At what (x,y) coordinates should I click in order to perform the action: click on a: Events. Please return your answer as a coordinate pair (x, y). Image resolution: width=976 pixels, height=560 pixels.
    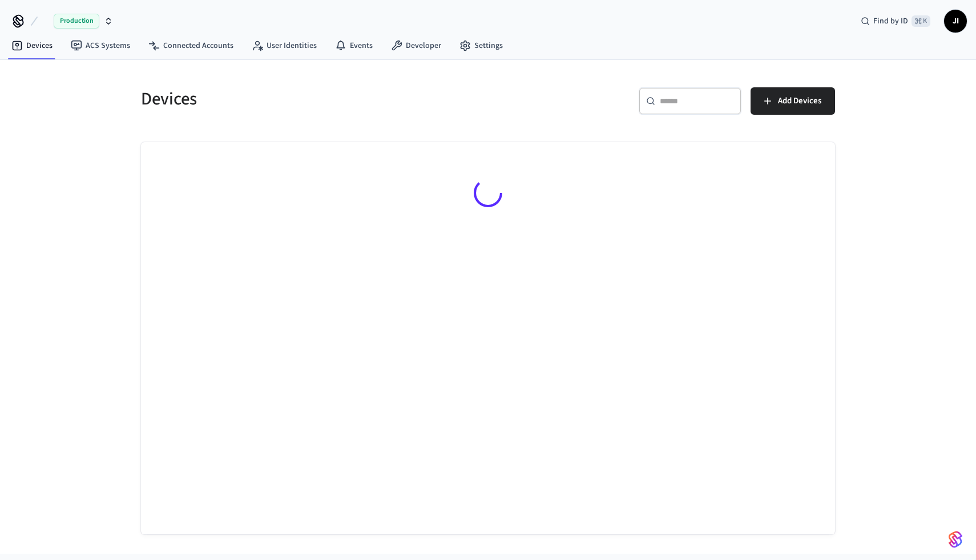
    Looking at the image, I should click on (354, 46).